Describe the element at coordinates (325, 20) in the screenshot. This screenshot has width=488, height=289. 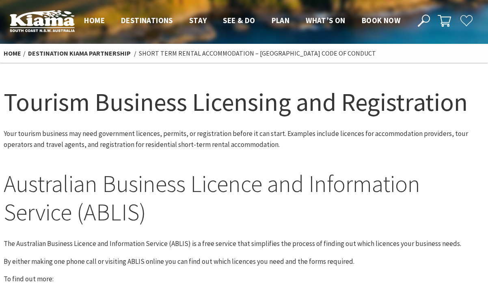
I see `span: What’s On` at that location.